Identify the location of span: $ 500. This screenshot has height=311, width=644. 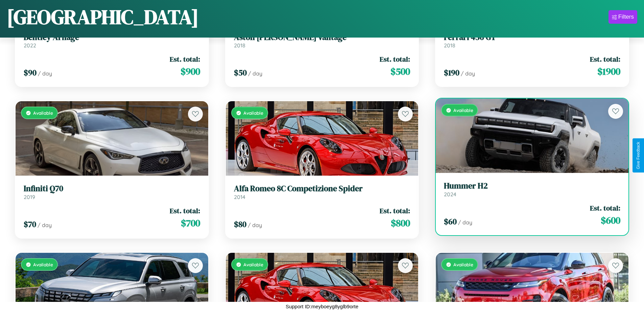
(400, 72).